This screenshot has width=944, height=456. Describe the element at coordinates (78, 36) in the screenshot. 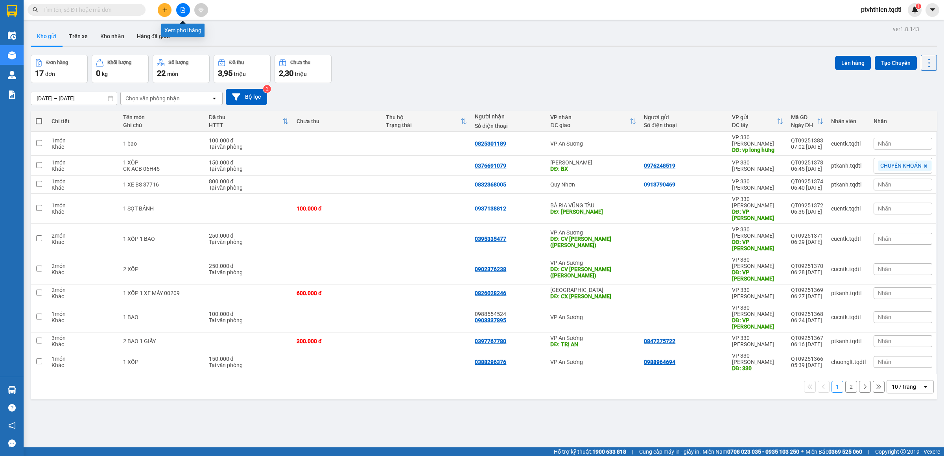

I see `button: Trên xe` at that location.